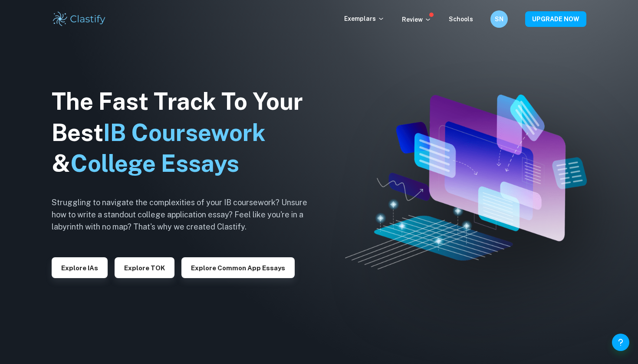 The image size is (638, 364). Describe the element at coordinates (555, 19) in the screenshot. I see `button: UPGRADE NOW` at that location.